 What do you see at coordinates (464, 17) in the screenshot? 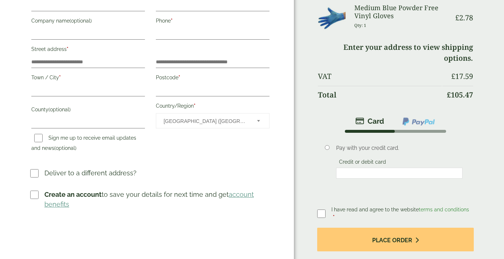
I see `bdi: 2.78` at bounding box center [464, 17].